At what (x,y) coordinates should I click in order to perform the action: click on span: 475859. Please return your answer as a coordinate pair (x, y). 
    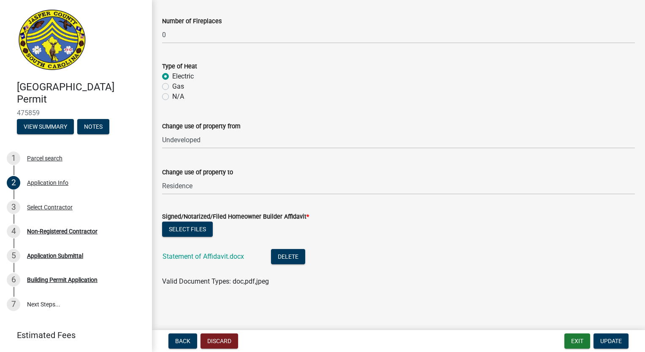
    Looking at the image, I should click on (76, 113).